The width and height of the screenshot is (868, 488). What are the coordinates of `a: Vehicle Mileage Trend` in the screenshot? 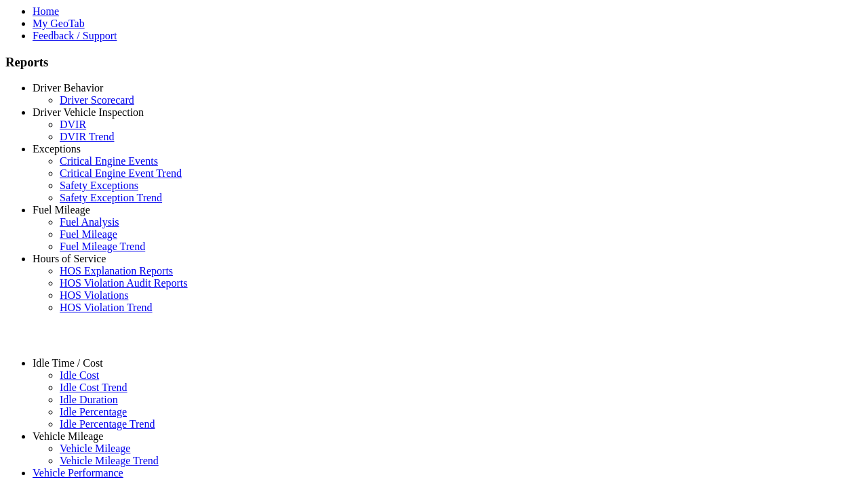 It's located at (109, 460).